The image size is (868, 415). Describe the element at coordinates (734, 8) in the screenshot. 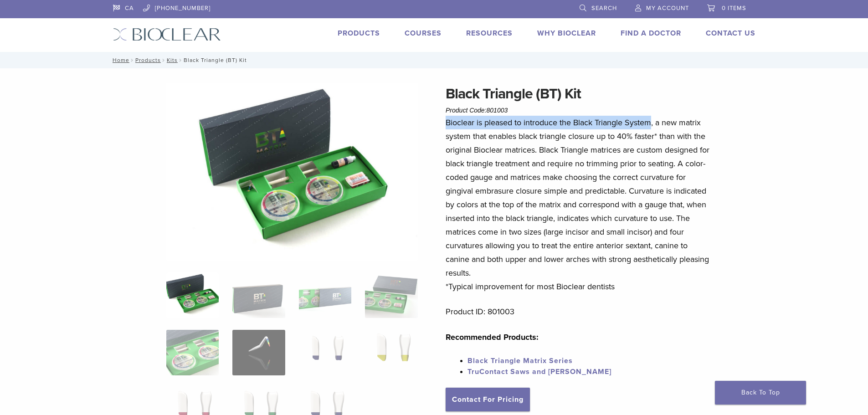

I see `span: 0 items` at that location.